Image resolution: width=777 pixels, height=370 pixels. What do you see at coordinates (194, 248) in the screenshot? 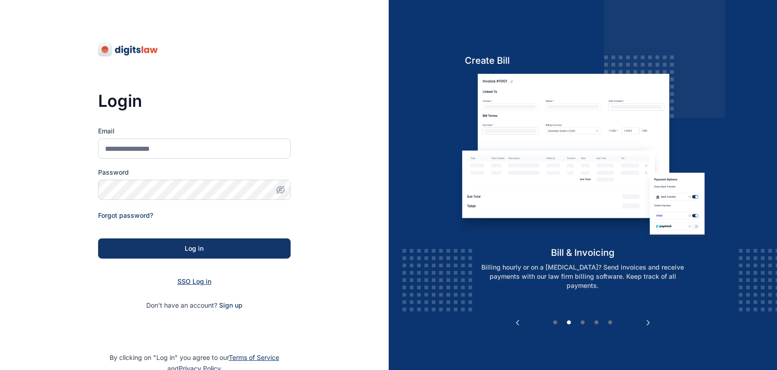
I see `button: Log in` at bounding box center [194, 248].